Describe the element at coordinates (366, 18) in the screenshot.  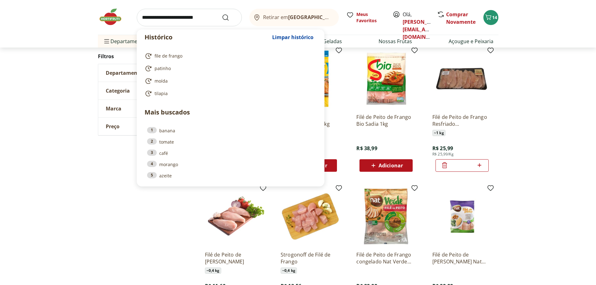
I see `a: Meus Favoritos` at that location.